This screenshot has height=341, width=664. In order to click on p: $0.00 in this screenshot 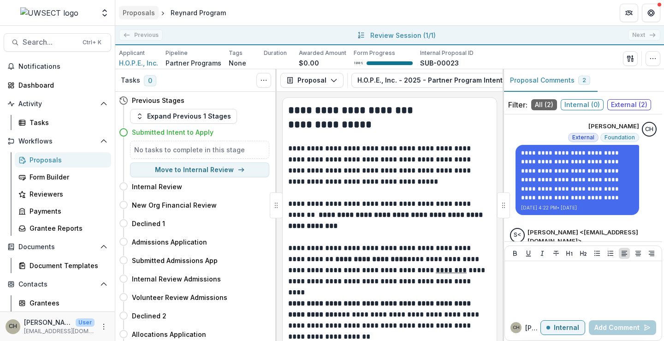, I will do `click(309, 63)`.